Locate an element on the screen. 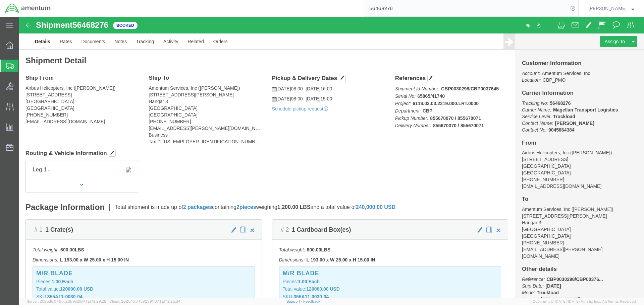  a: Feedback is located at coordinates (312, 301).